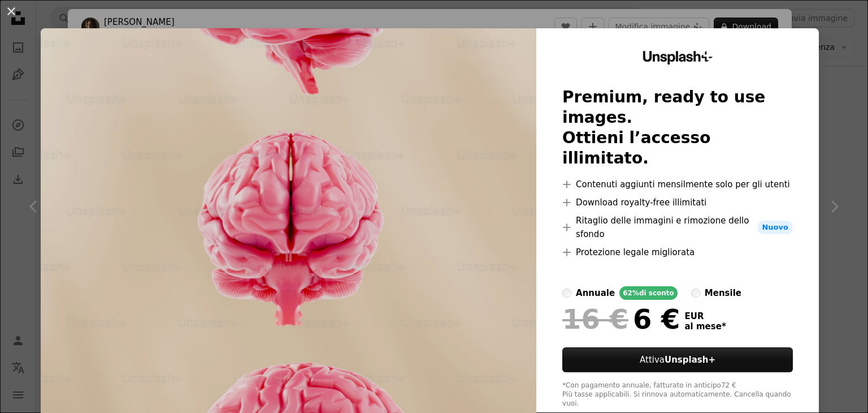 The height and width of the screenshot is (413, 868). Describe the element at coordinates (595, 319) in the screenshot. I see `span: 16 €` at that location.